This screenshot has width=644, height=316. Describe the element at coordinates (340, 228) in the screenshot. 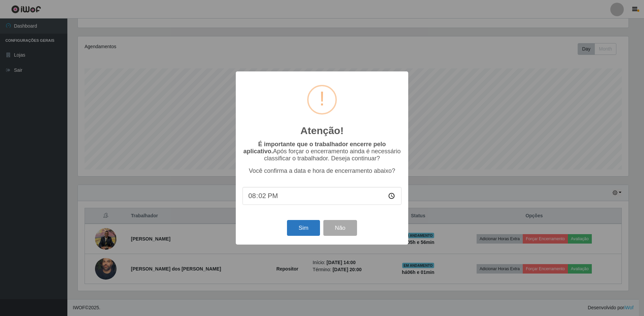

I see `button: Não` at that location.